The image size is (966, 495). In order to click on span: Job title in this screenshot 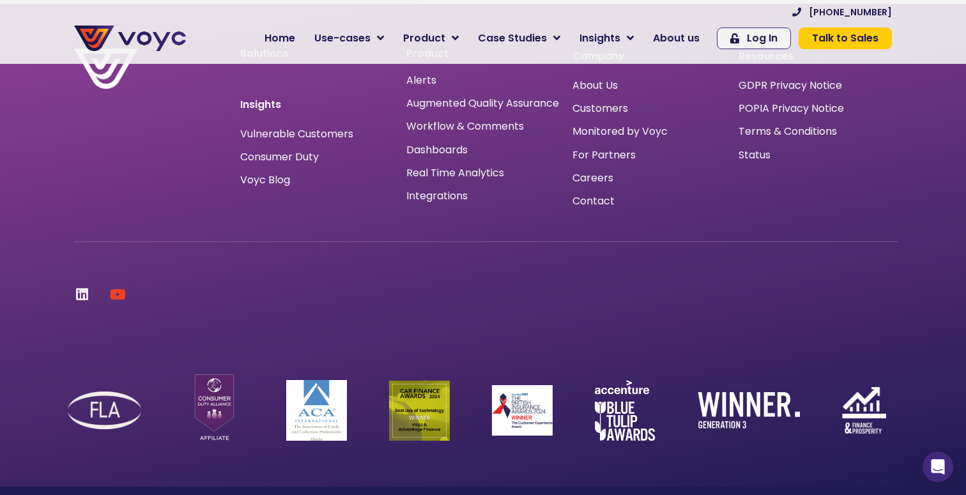, I will do `click(191, 110)`.